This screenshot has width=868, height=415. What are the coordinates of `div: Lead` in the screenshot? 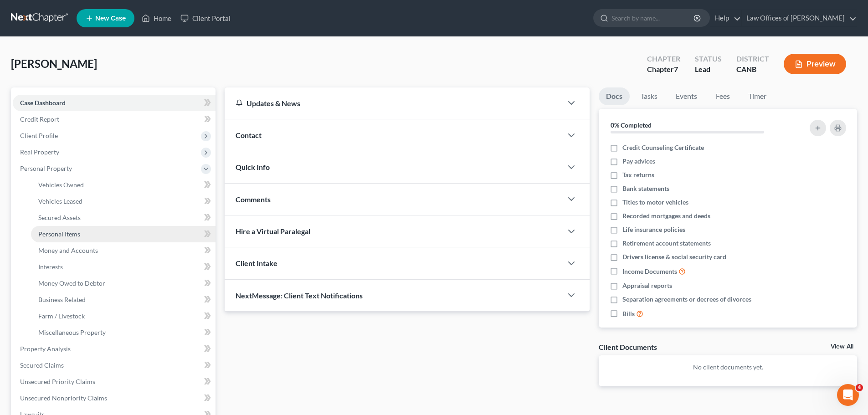 It's located at (708, 69).